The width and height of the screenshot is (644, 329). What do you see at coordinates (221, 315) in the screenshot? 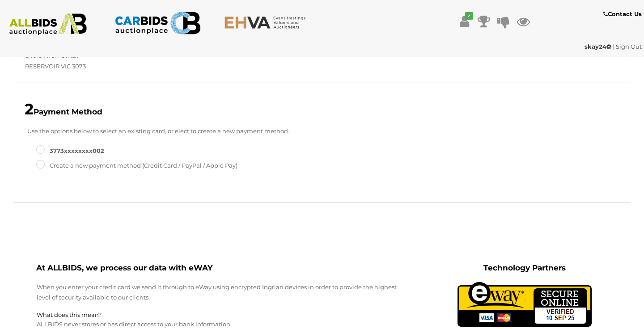
I see `h5: What does this mean?` at bounding box center [221, 315].